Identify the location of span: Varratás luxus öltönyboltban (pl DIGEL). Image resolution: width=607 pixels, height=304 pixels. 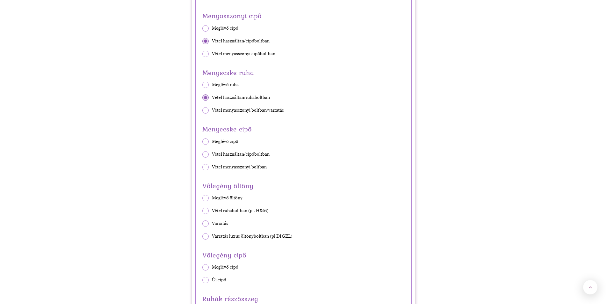
(252, 236).